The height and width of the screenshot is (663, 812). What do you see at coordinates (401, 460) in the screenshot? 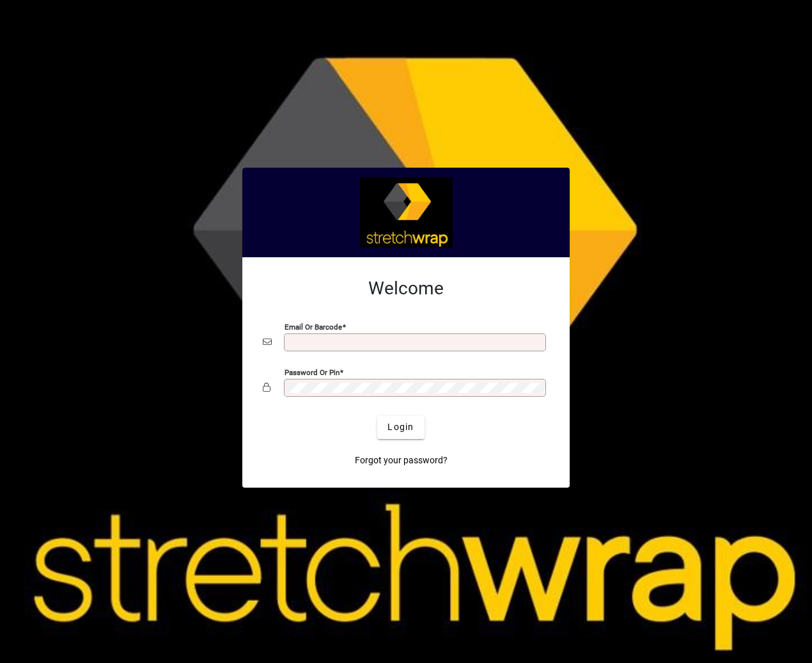
I see `span: Forgot your password?` at bounding box center [401, 460].